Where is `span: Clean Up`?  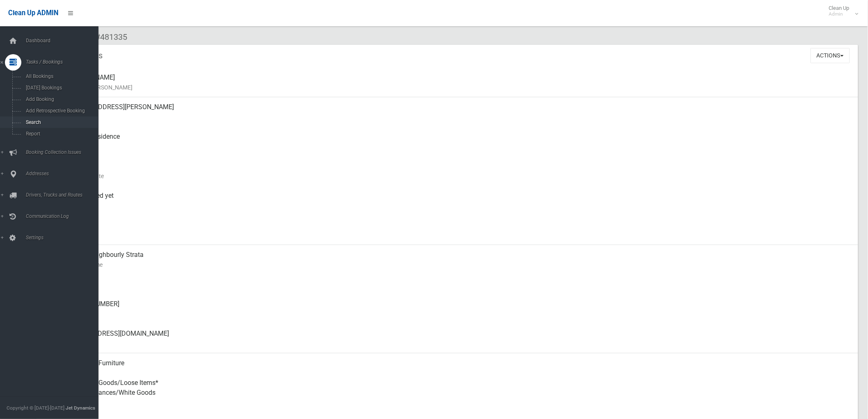
span: Clean Up is located at coordinates (842, 11).